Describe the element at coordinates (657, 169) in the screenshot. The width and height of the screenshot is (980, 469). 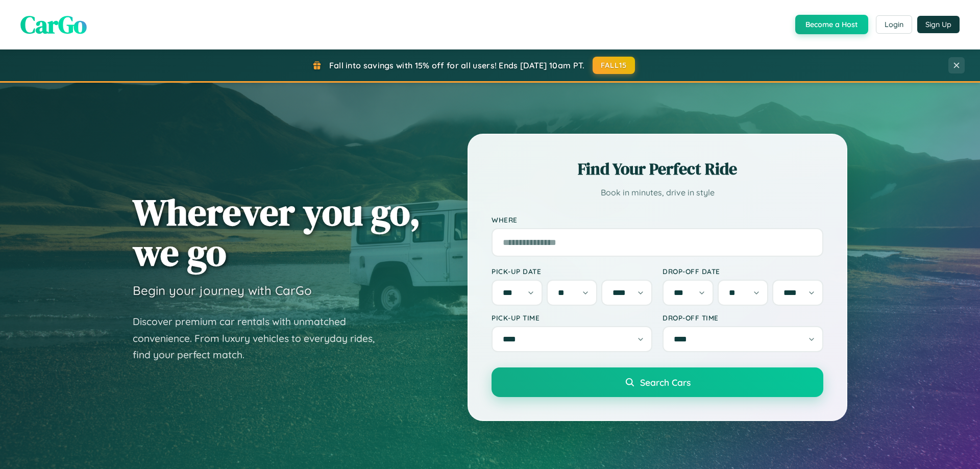
I see `h2: Find Your Perfect Ride` at that location.